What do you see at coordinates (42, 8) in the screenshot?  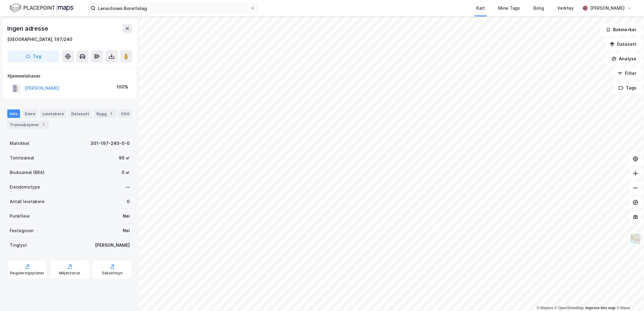 I see `img: logo.f888ab2527a4732fd821a326f86c7f29.svg` at bounding box center [42, 8].